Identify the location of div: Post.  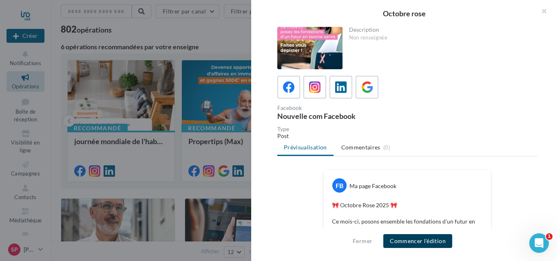
(408, 136).